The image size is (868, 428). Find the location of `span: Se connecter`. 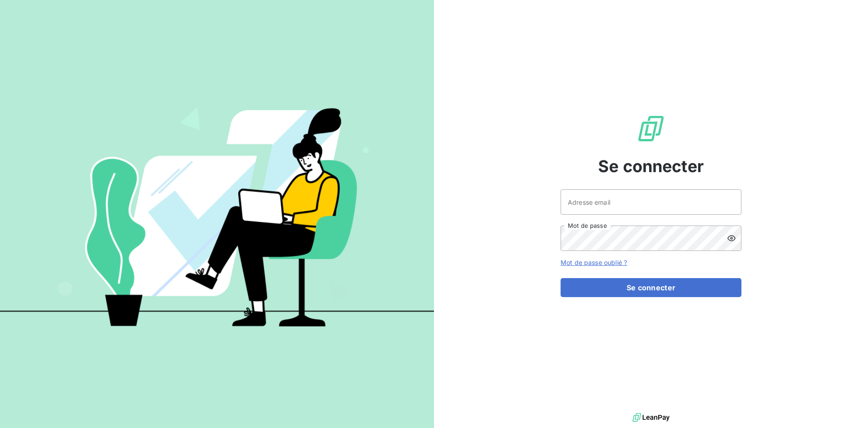

span: Se connecter is located at coordinates (651, 166).